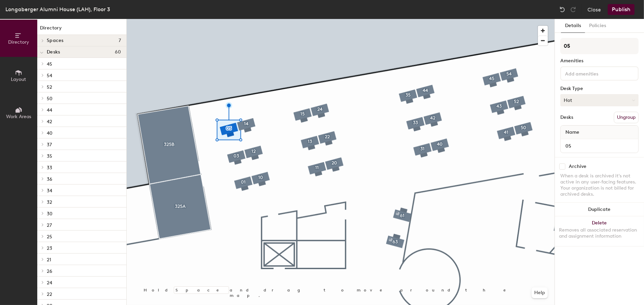 This screenshot has height=305, width=644. Describe the element at coordinates (594, 73) in the screenshot. I see `input: Add amenities` at that location.